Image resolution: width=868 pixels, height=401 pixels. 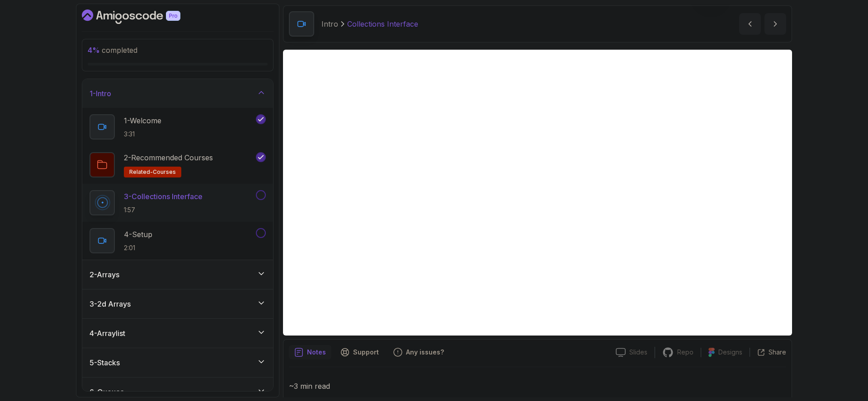 What do you see at coordinates (685, 352) in the screenshot?
I see `p: Repo` at bounding box center [685, 352].